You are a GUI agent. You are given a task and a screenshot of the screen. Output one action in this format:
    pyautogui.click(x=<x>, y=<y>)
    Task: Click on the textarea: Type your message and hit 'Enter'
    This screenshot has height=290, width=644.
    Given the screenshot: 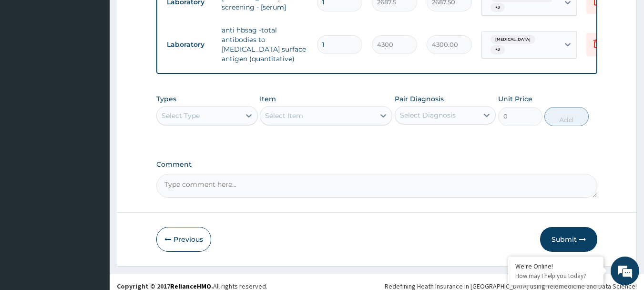 What is the action you would take?
    pyautogui.click(x=93, y=207)
    